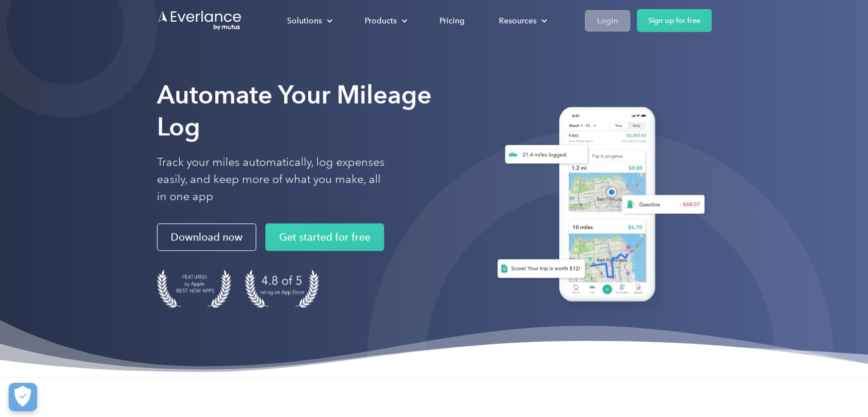 Image resolution: width=868 pixels, height=417 pixels. Describe the element at coordinates (271, 179) in the screenshot. I see `p: Track your miles automatically, log expenses easily, and keep more of what you make, all in one app` at that location.